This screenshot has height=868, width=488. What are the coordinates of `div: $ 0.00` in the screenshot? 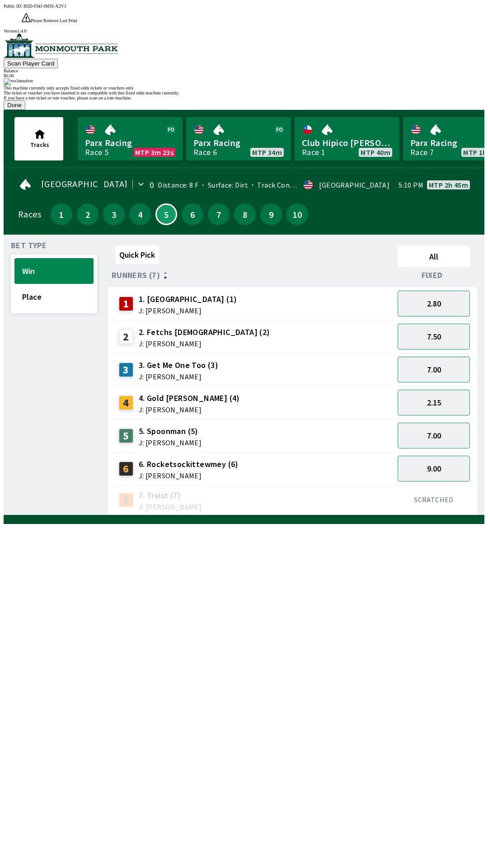 It's located at (244, 76).